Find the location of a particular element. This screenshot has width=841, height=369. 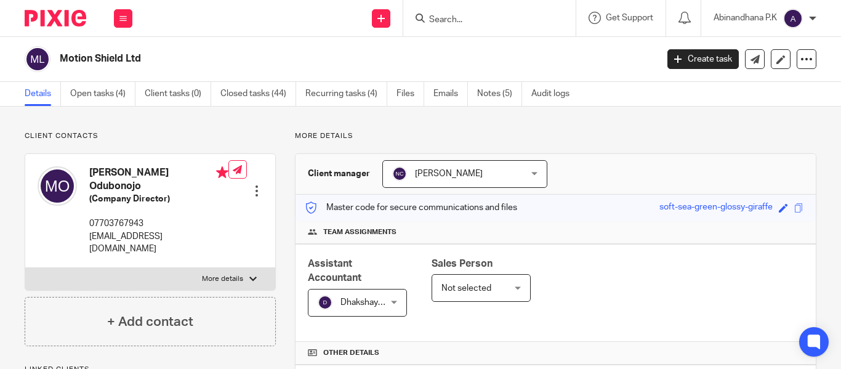

i: Primary is located at coordinates (222, 172).